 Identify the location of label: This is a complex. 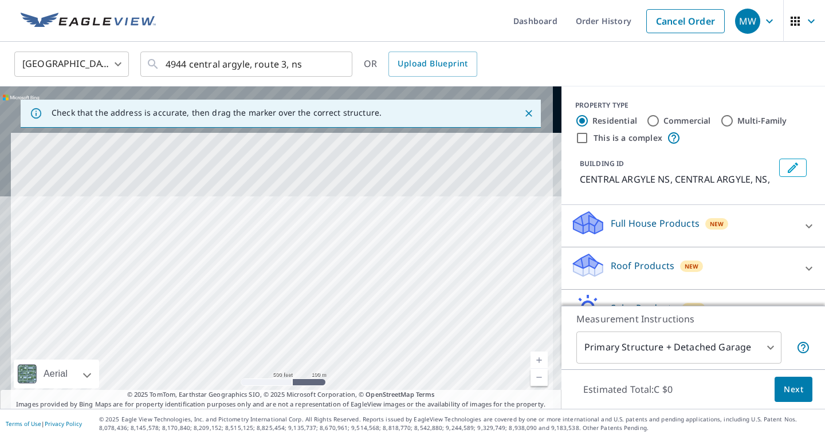
(628, 138).